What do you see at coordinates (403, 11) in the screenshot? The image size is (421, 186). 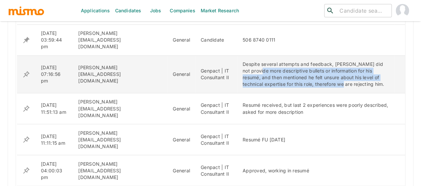 I see `img: Maia Reyes` at bounding box center [403, 11].